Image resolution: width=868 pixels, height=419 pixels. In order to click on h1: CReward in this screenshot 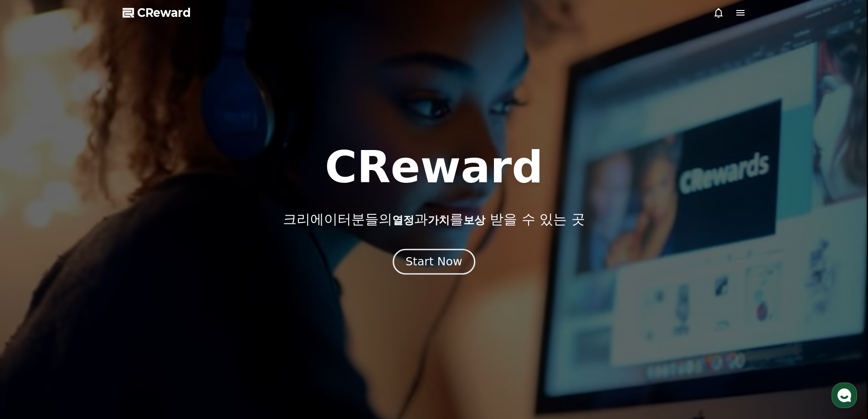, I will do `click(434, 167)`.